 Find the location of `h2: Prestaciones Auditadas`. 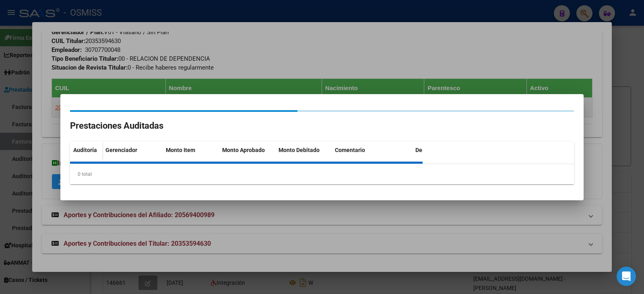

h2: Prestaciones Auditadas is located at coordinates (322, 126).